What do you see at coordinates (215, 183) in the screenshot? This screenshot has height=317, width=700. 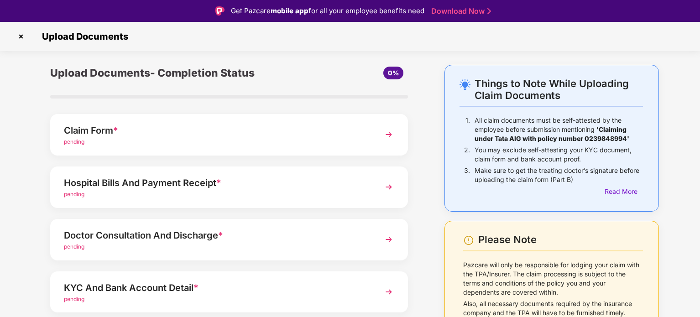 I see `div: Hospital Bills And Payment Receipt` at bounding box center [215, 183].